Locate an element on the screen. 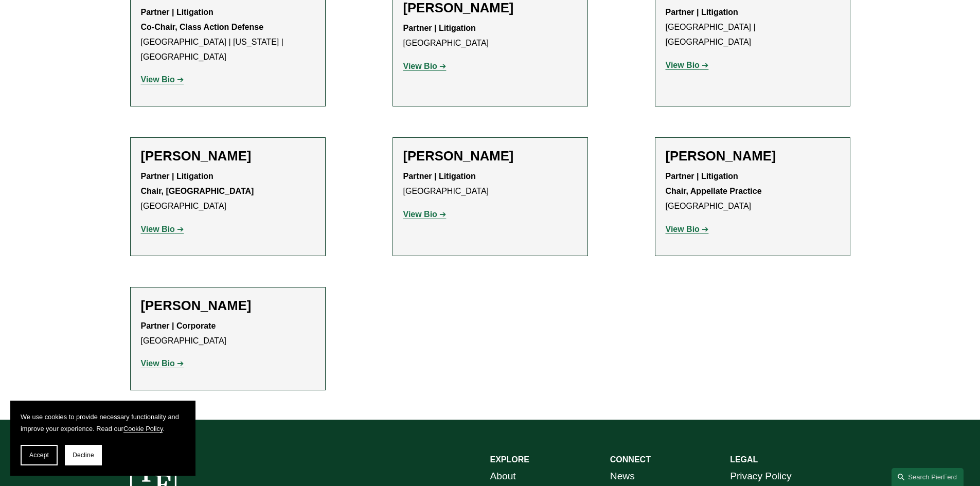 The height and width of the screenshot is (486, 980). strong: CONNECT is located at coordinates (630, 459).